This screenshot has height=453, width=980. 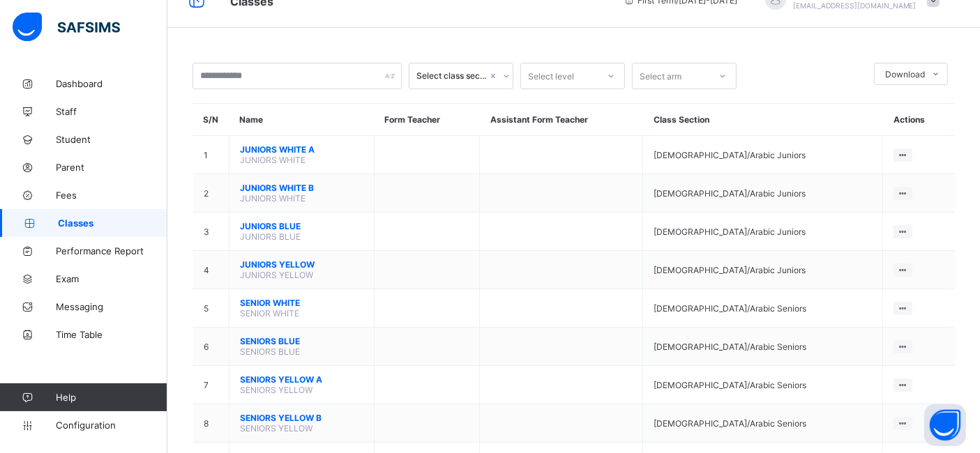 I want to click on span: Time Table, so click(x=111, y=334).